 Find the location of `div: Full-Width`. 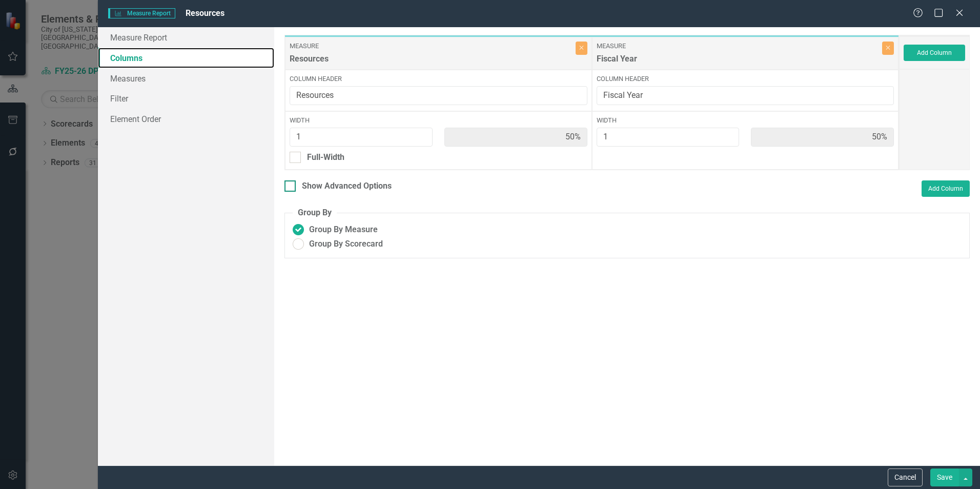

div: Full-Width is located at coordinates (325, 157).